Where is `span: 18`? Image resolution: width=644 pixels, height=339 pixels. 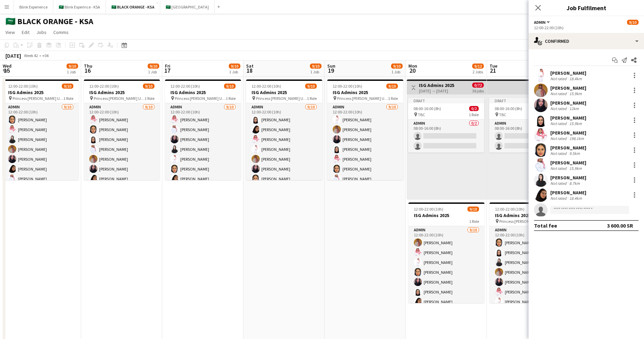 span: 18 is located at coordinates (249, 70).